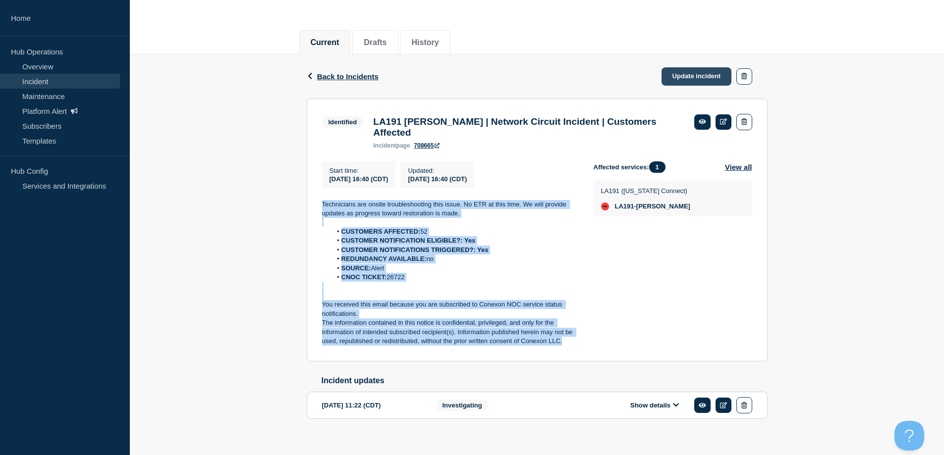 The image size is (944, 455). Describe the element at coordinates (415, 250) in the screenshot. I see `strong: CUSTOMER NOTIFICATIONS TRIGGERED?: Yes` at that location.